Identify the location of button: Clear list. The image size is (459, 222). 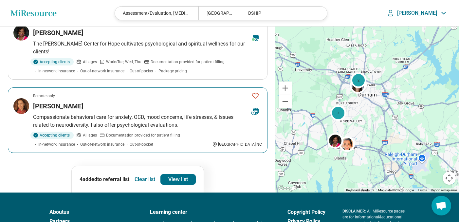
(145, 179).